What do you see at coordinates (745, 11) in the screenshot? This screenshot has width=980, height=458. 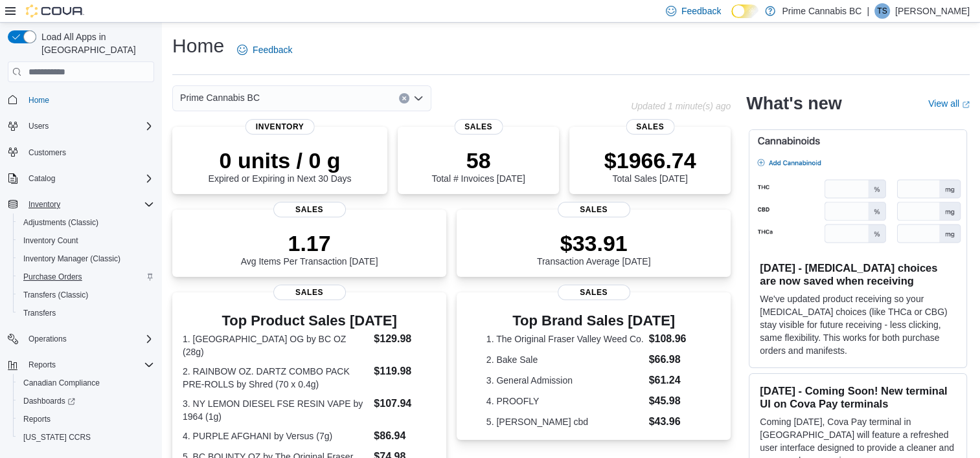 I see `input: Dark Mode` at bounding box center [745, 11].